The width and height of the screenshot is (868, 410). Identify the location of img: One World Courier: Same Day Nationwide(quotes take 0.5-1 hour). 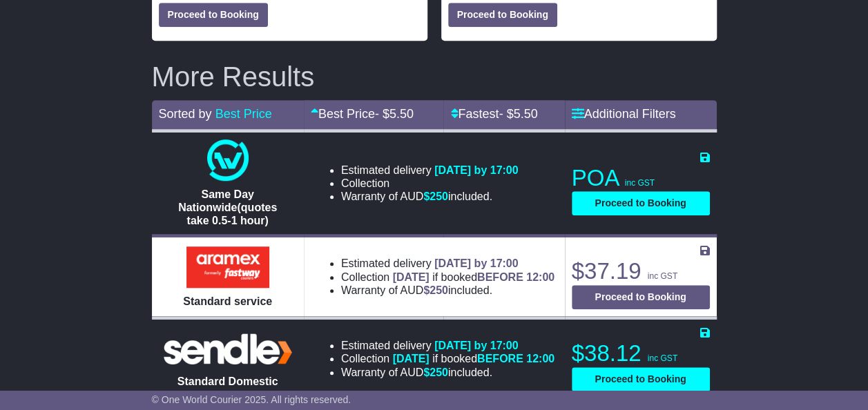
(228, 160).